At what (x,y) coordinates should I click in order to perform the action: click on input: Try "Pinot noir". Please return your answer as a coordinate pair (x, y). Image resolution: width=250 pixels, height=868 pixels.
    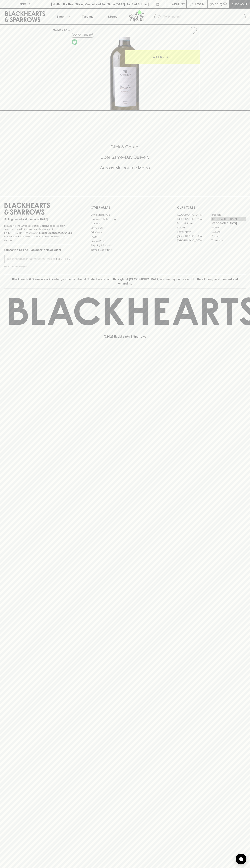
    Looking at the image, I should click on (203, 17).